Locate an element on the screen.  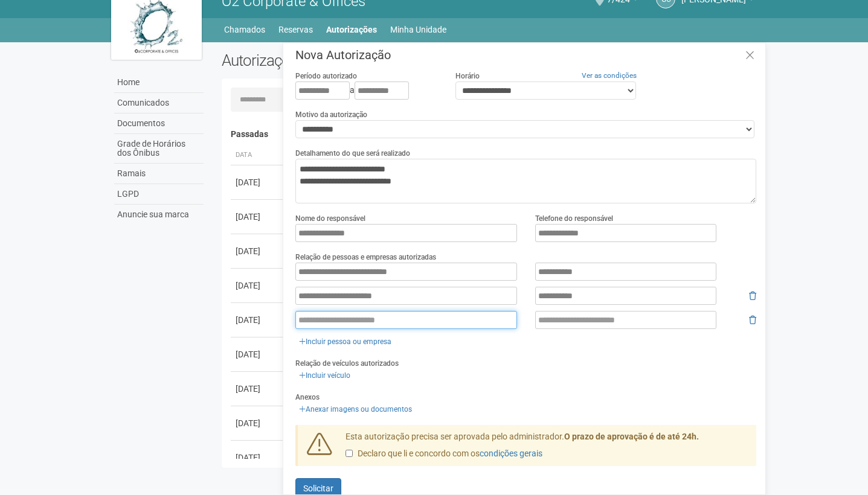
a: Incluir veículo is located at coordinates (324, 376).